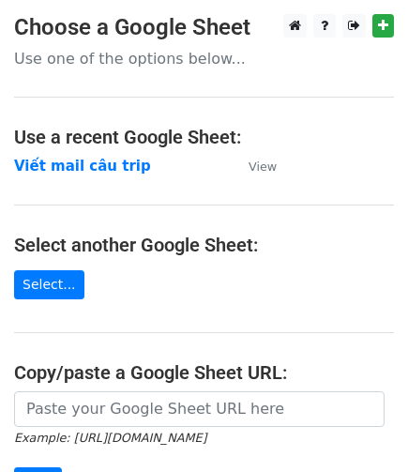  What do you see at coordinates (199, 409) in the screenshot?
I see `input: Paste your Google Sheet URL here` at bounding box center [199, 409].